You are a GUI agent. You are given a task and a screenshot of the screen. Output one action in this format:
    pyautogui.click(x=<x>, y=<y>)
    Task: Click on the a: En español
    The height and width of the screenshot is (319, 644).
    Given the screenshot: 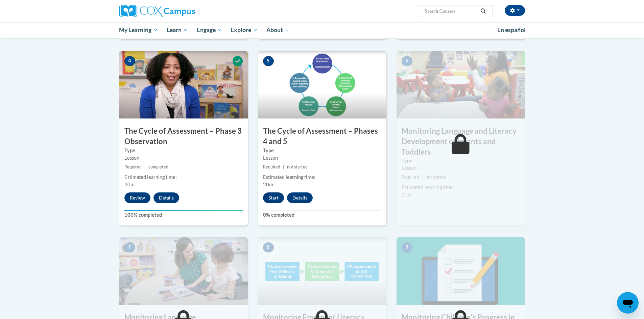 What is the action you would take?
    pyautogui.click(x=511, y=30)
    